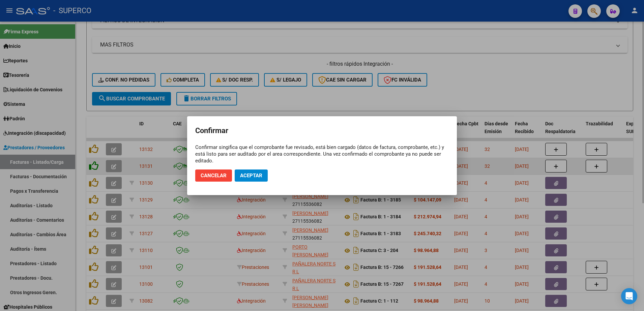  I want to click on span: Aceptar, so click(251, 176).